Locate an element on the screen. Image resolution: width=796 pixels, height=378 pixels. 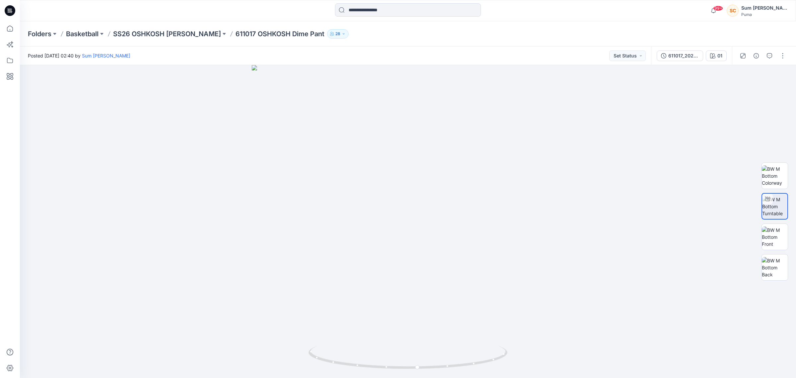
a: Folders is located at coordinates (39, 34).